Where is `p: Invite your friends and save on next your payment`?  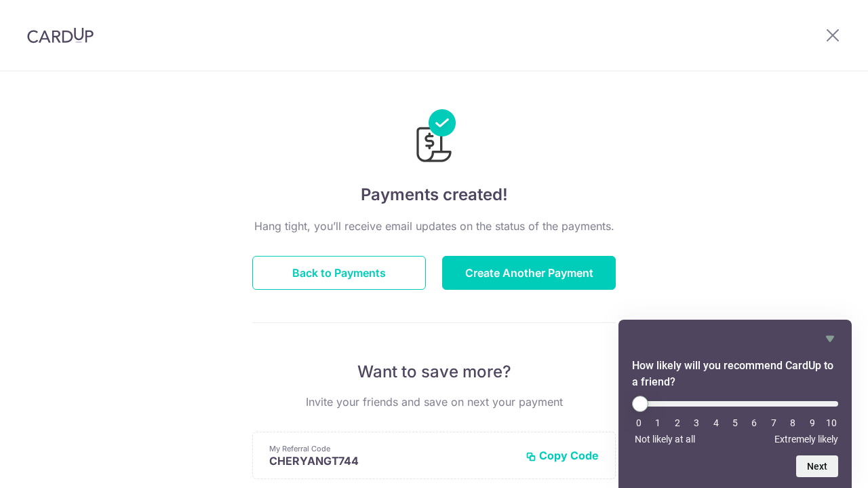
p: Invite your friends and save on next your payment is located at coordinates (434, 402).